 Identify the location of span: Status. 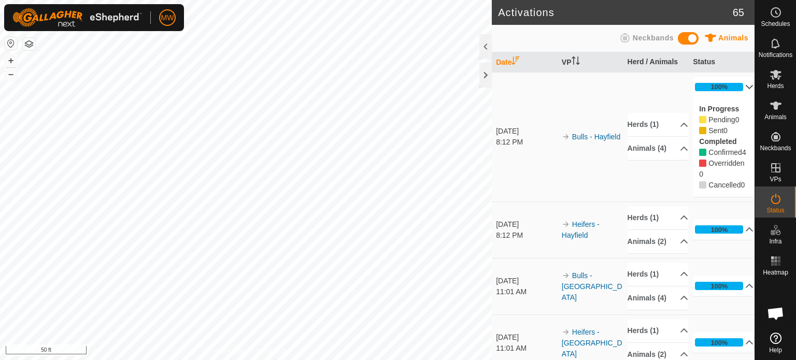
(775, 210).